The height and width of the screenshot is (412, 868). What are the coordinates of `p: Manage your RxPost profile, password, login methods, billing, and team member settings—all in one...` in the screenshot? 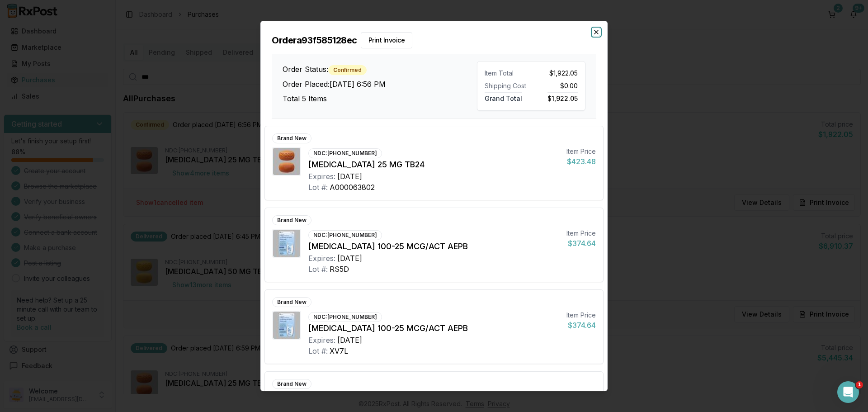 It's located at (85, 161).